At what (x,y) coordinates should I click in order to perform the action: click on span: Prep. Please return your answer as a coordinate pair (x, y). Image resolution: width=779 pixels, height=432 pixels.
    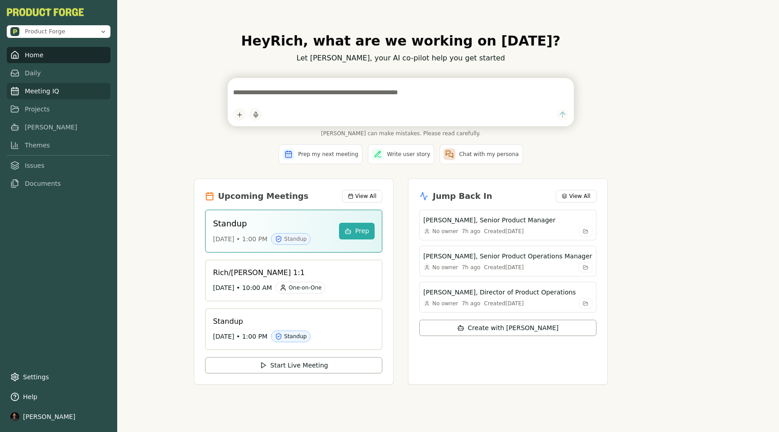
    Looking at the image, I should click on (362, 231).